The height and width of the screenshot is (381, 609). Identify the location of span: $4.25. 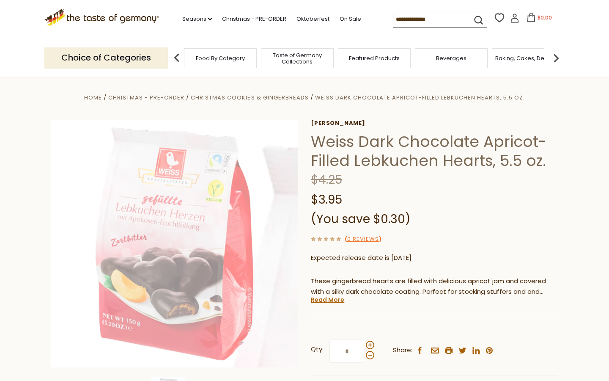
(326, 179).